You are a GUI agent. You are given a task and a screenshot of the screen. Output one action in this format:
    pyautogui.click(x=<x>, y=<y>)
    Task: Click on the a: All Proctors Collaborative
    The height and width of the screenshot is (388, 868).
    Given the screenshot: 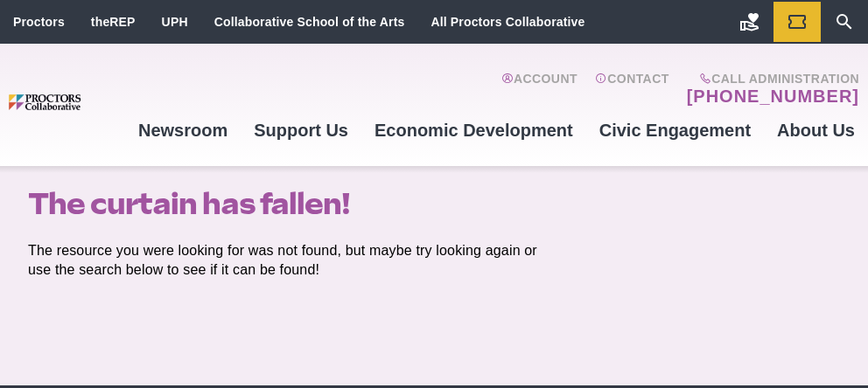 What is the action you would take?
    pyautogui.click(x=508, y=22)
    